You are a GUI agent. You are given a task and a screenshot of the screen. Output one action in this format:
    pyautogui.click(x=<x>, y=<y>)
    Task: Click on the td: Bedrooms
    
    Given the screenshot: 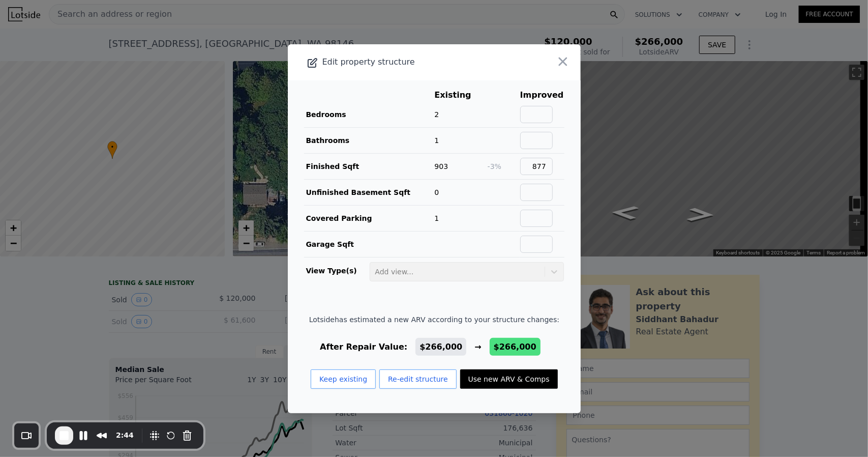 What is the action you would take?
    pyautogui.click(x=369, y=115)
    